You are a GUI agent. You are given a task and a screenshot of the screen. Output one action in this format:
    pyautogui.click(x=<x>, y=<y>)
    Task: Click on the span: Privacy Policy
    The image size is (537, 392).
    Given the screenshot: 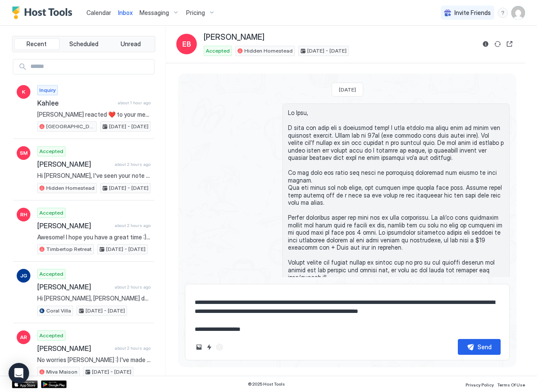 What is the action you would take?
    pyautogui.click(x=480, y=385)
    